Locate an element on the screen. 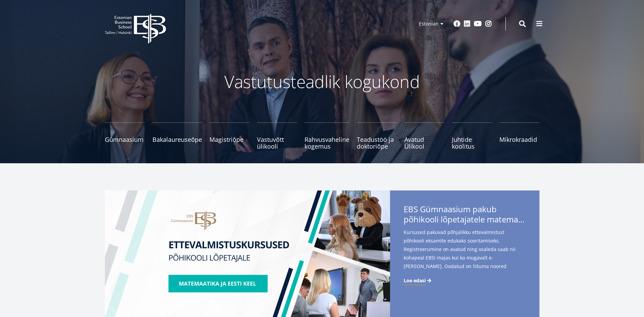  span: Mikrokraadid is located at coordinates (519, 139).